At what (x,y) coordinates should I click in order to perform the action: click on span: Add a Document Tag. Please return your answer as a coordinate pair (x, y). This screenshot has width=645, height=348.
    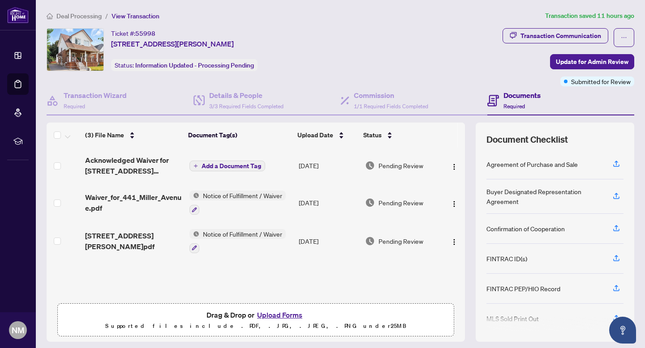
    Looking at the image, I should click on (231, 166).